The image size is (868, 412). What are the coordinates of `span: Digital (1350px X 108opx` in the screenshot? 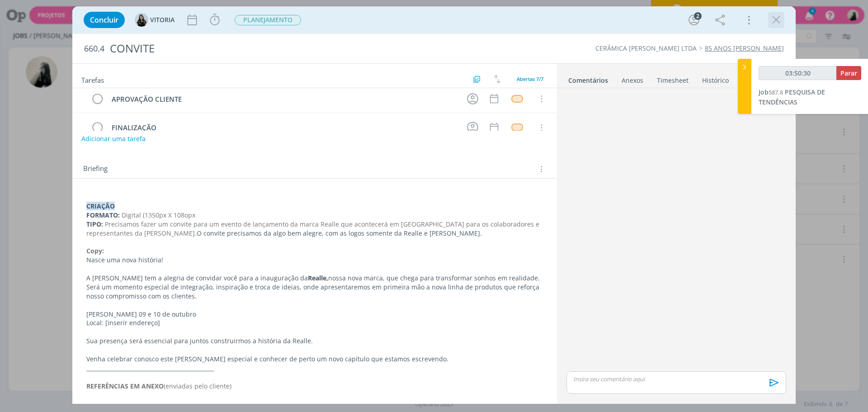 It's located at (158, 215).